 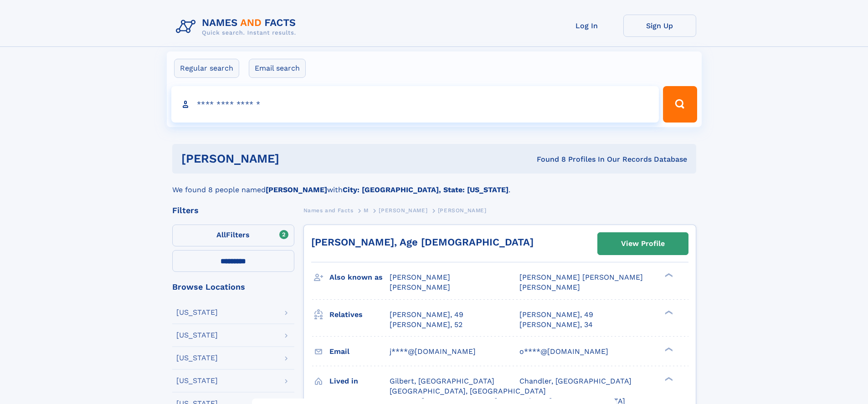 I want to click on label: Email search, so click(x=277, y=68).